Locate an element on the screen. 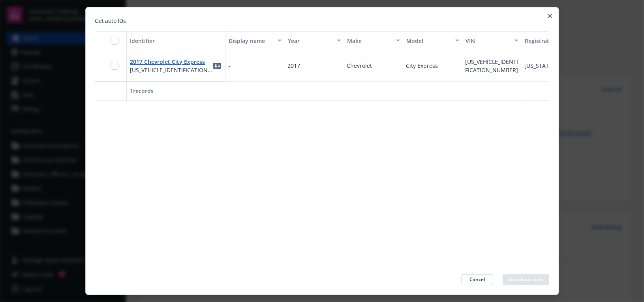  span: City Express is located at coordinates (422, 66).